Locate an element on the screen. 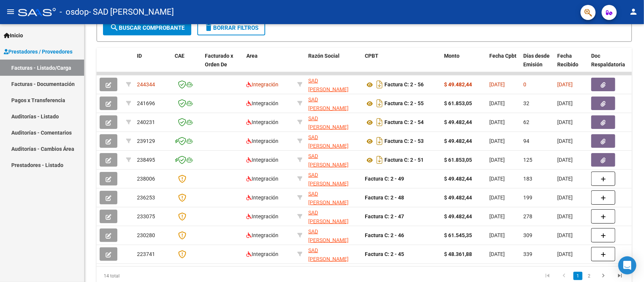  span: 339 is located at coordinates (528, 254).